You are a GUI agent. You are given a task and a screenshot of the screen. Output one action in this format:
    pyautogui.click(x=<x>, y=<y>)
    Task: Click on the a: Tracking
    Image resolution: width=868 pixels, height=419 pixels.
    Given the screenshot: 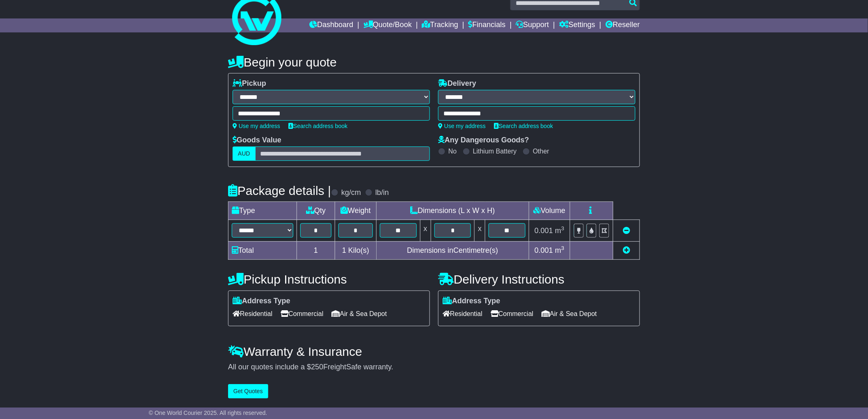 What is the action you would take?
    pyautogui.click(x=440, y=25)
    